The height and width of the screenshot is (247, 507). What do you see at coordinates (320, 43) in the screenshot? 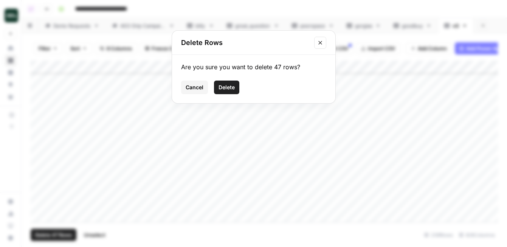
I see `button: Close modal` at bounding box center [320, 43].